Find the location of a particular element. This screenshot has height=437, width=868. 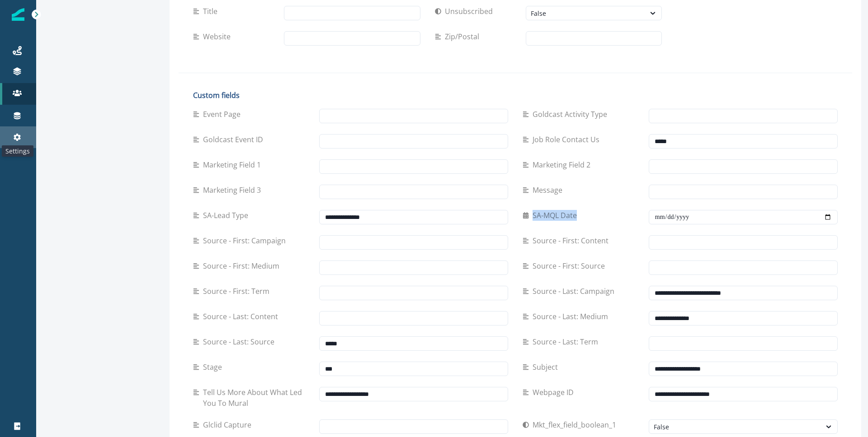

p: Marketing Field 1 is located at coordinates (234, 165).